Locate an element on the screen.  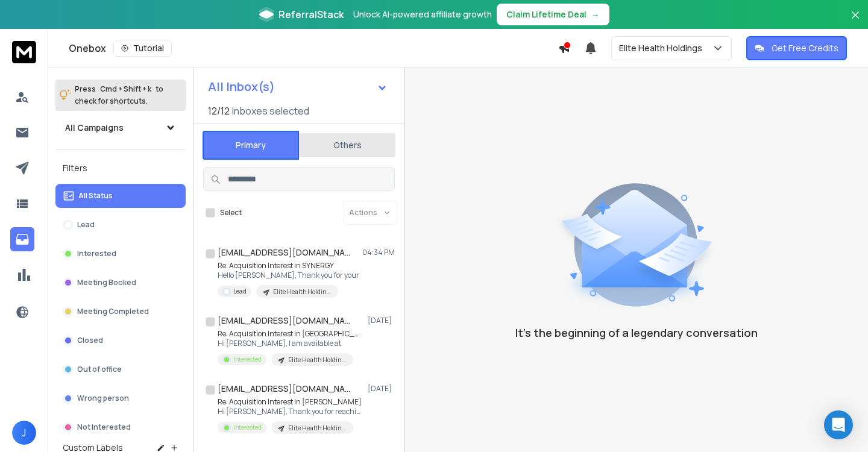
p: Meeting Completed is located at coordinates (113, 311).